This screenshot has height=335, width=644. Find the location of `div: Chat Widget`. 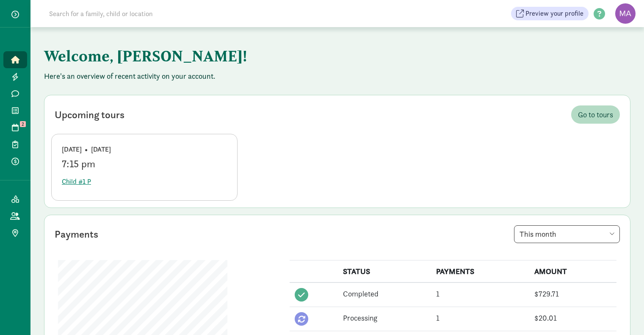

div: Chat Widget is located at coordinates (623, 315).